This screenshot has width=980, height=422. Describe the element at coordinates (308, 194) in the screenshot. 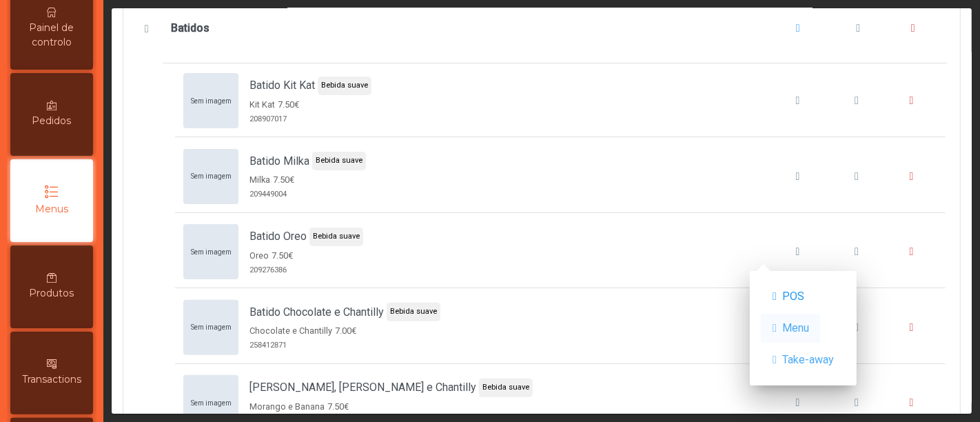

I see `span: 209449004` at that location.